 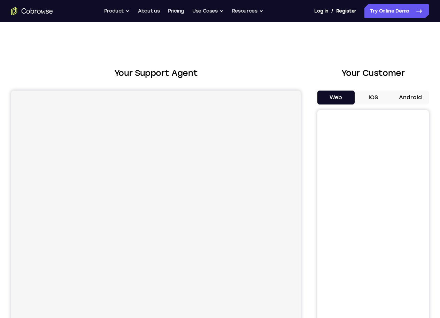 I want to click on button: Android, so click(x=410, y=98).